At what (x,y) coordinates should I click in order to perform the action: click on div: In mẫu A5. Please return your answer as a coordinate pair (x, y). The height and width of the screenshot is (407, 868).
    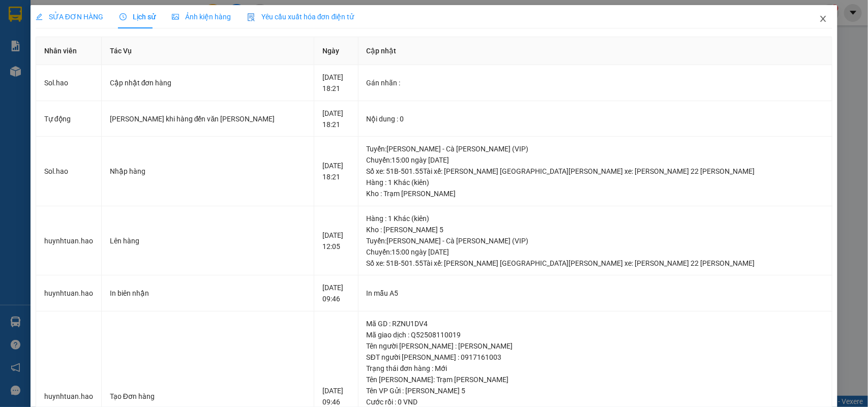
    Looking at the image, I should click on (595, 294).